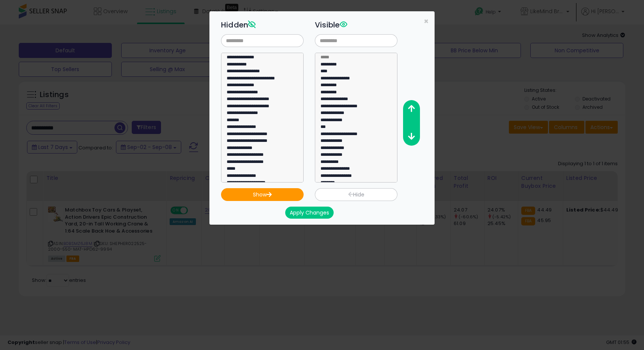  Describe the element at coordinates (356, 194) in the screenshot. I see `button: Hide` at that location.